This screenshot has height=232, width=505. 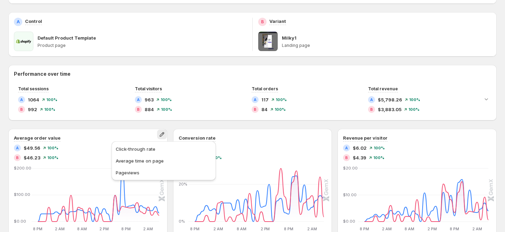 I want to click on span: 117, so click(x=265, y=100).